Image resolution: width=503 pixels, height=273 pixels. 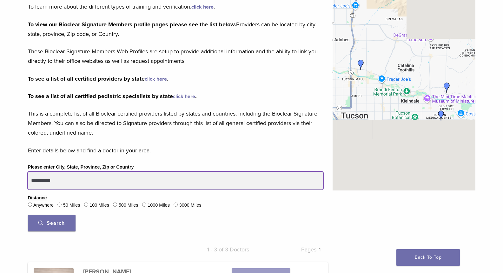 I want to click on a: 1, so click(x=319, y=250).